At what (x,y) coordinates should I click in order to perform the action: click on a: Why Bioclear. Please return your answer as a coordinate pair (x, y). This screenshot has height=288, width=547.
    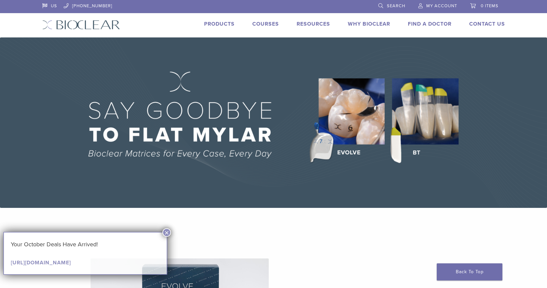
    Looking at the image, I should click on (369, 24).